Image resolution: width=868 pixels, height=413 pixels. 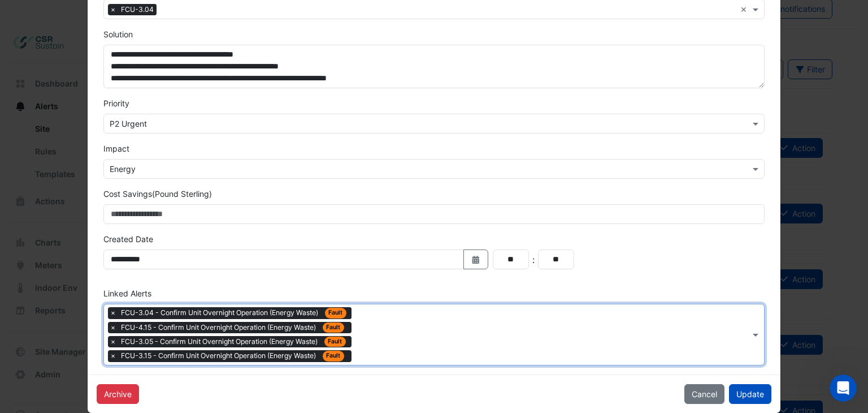 What do you see at coordinates (127, 293) in the screenshot?
I see `label: Linked Alerts` at bounding box center [127, 293].